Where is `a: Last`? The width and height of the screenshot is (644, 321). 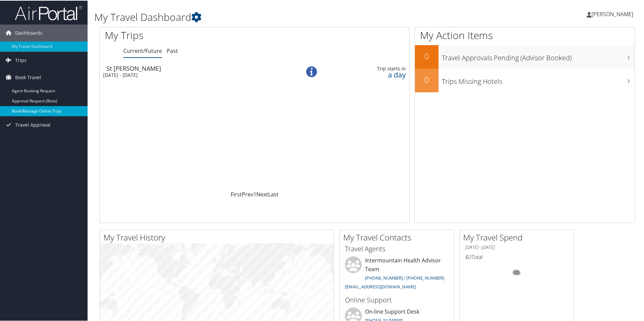 a: Last is located at coordinates (273, 194).